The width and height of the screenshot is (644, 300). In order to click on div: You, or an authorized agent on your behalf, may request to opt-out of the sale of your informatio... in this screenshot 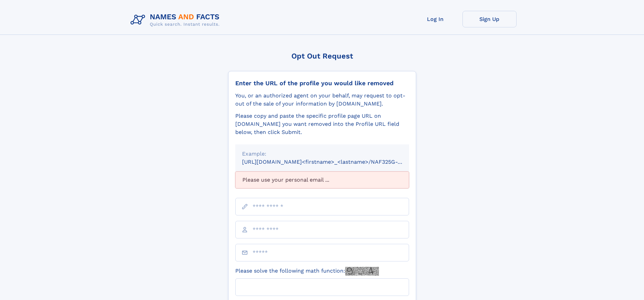, I will do `click(322, 100)`.